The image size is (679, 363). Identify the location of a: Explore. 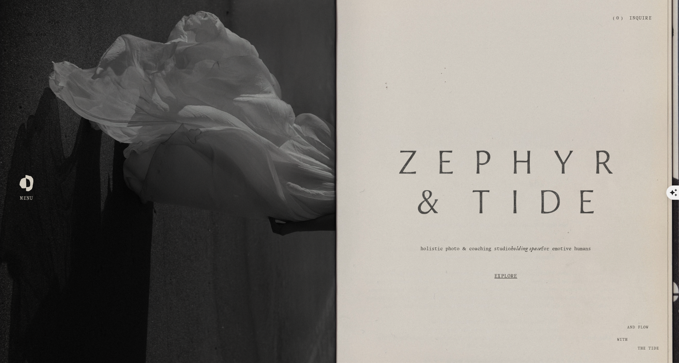
(506, 276).